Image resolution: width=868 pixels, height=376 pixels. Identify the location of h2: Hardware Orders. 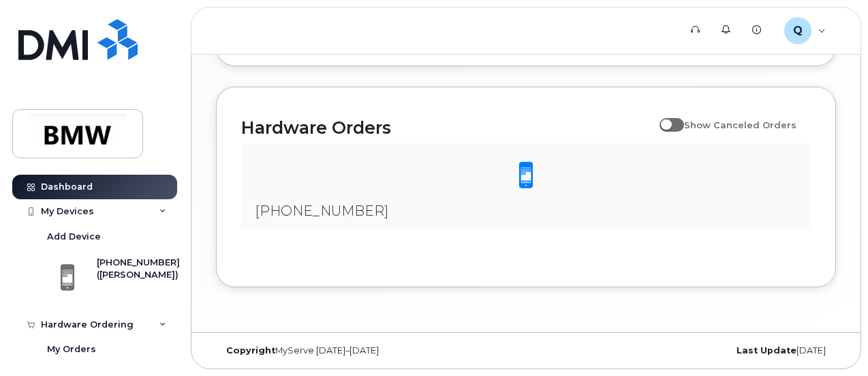
(447, 128).